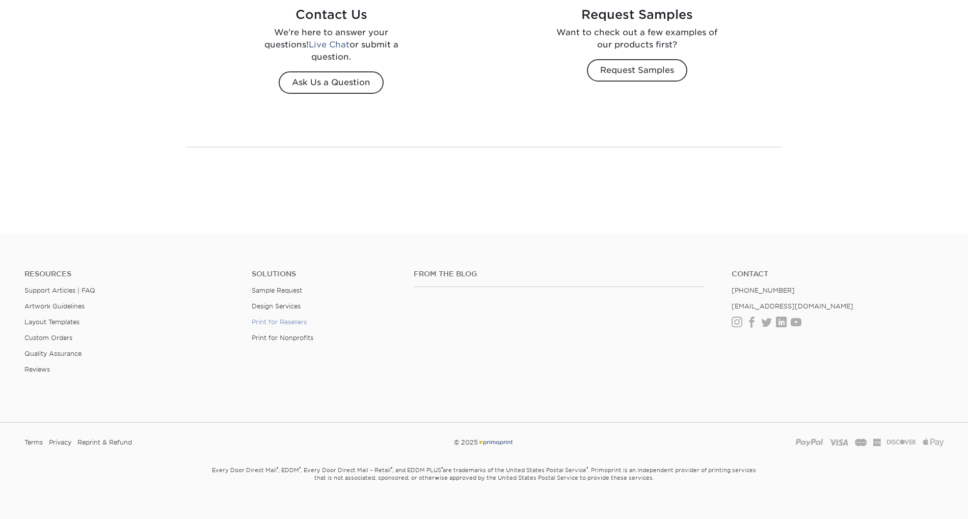  I want to click on a: Terms, so click(34, 442).